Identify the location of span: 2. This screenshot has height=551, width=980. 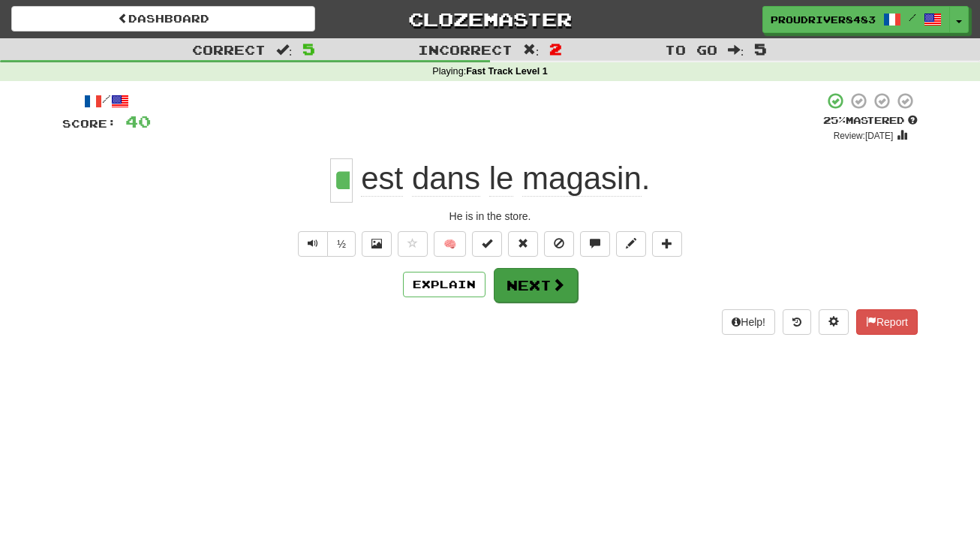
(556, 49).